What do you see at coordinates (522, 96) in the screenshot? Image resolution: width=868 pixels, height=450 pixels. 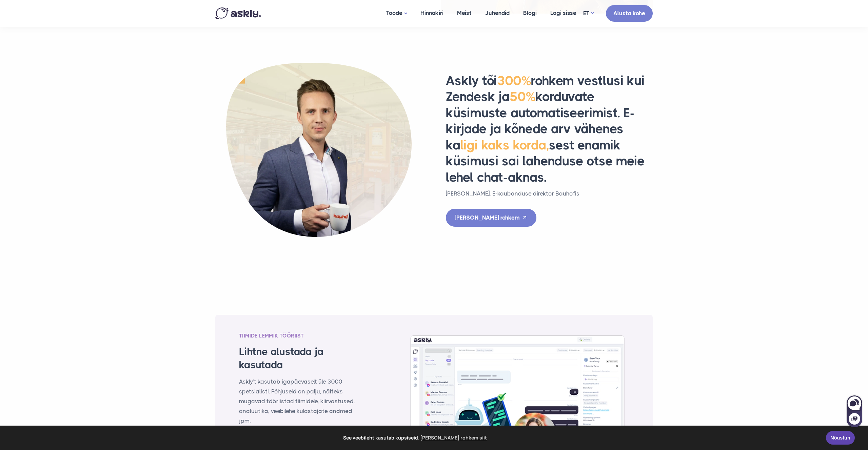 I see `span: 50%` at bounding box center [522, 96].